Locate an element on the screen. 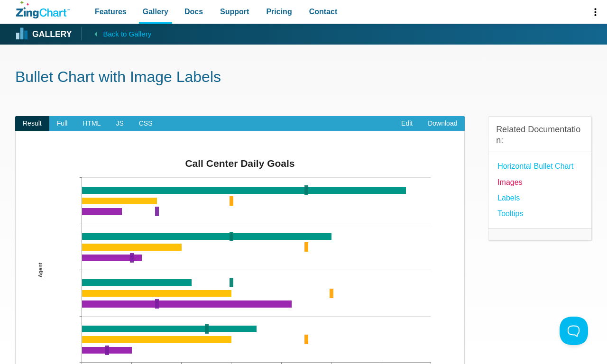 The image size is (607, 364). a: Tooltips is located at coordinates (510, 213).